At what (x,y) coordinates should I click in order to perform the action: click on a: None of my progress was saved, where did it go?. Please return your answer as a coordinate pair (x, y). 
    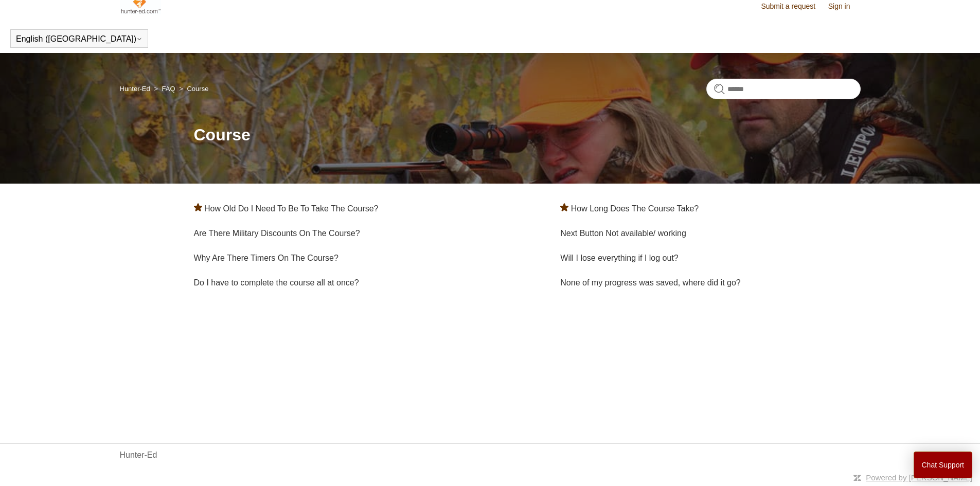
    Looking at the image, I should click on (650, 282).